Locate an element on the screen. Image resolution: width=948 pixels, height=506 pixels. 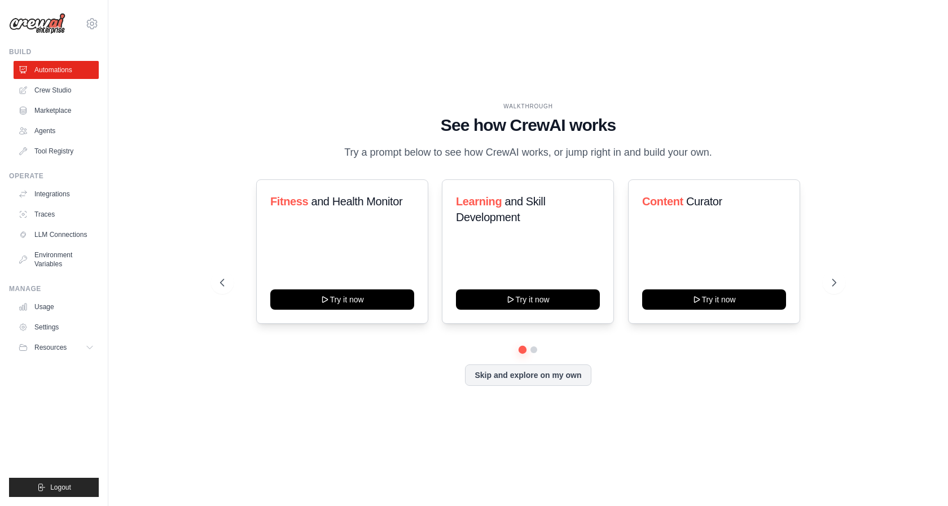
div: Operate is located at coordinates (54, 176).